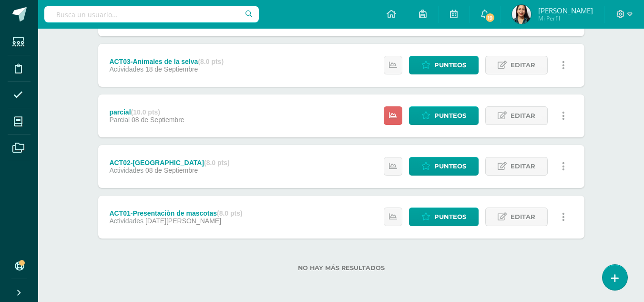  What do you see at coordinates (521, 15) in the screenshot?
I see `img: 187ae3aa270cae79ea3ff651c5efd2bf.png` at bounding box center [521, 15].